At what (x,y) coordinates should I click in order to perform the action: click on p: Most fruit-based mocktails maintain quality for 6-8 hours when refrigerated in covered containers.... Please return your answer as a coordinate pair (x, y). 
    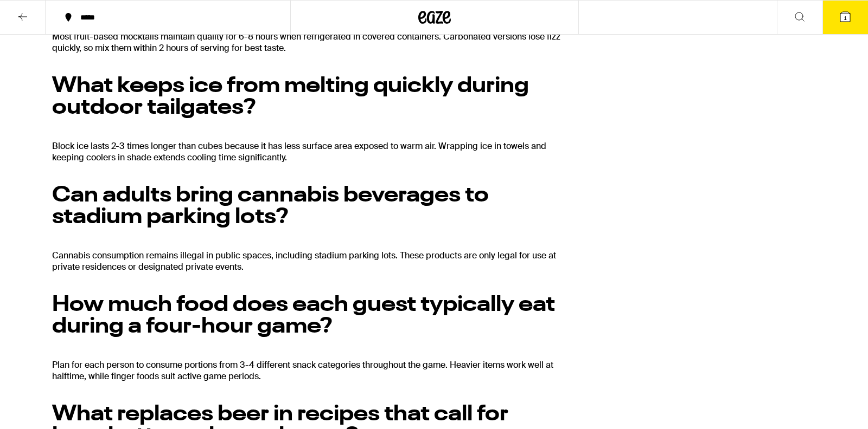
    Looking at the image, I should click on (307, 42).